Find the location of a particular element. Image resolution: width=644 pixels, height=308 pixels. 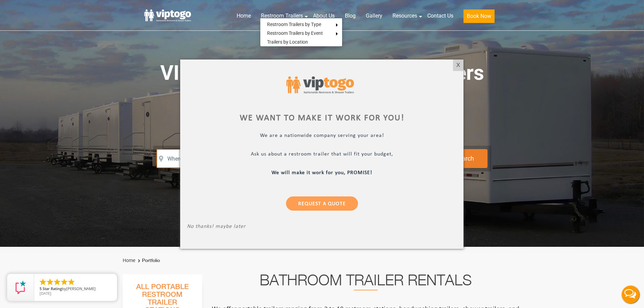

button: Live Chat is located at coordinates (631, 295).